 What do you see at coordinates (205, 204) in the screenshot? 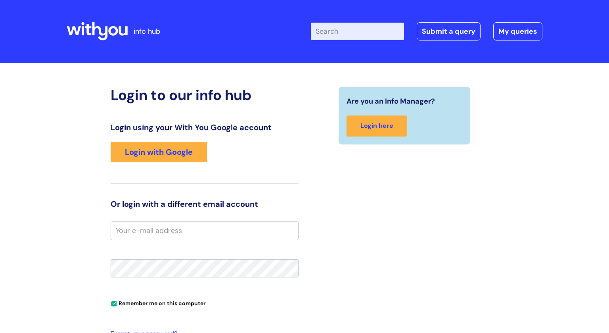
I see `h3: Or login with a different email account` at bounding box center [205, 204].